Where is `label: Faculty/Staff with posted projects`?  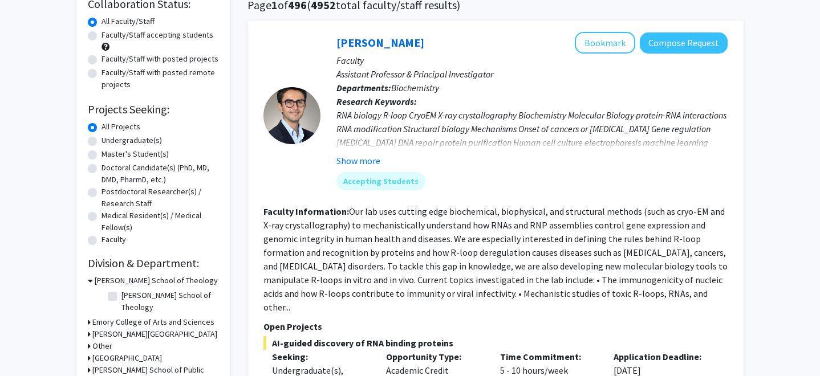
label: Faculty/Staff with posted projects is located at coordinates (160, 59).